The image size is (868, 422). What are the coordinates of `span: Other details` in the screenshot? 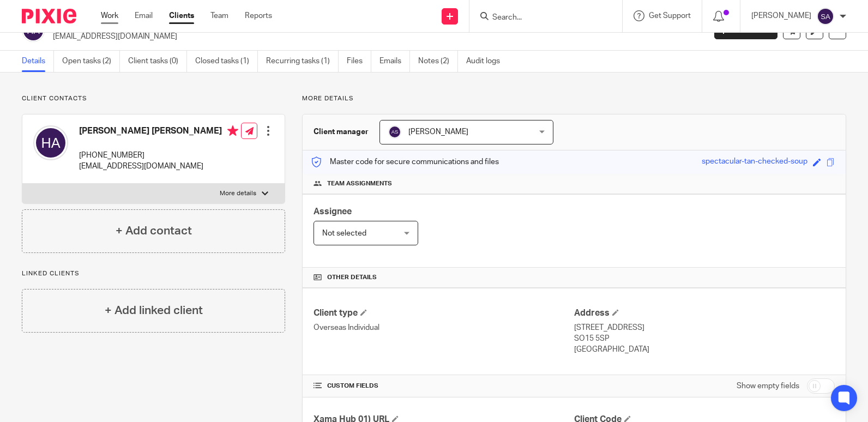 It's located at (352, 278).